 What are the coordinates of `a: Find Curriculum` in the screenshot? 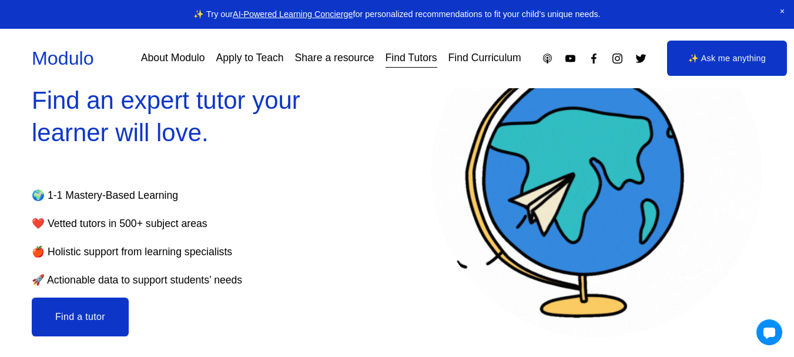 It's located at (485, 58).